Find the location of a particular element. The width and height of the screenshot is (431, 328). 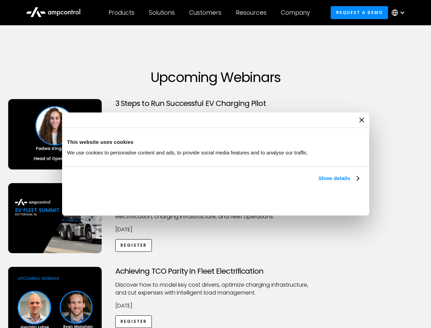

div: Resources is located at coordinates (251, 13).